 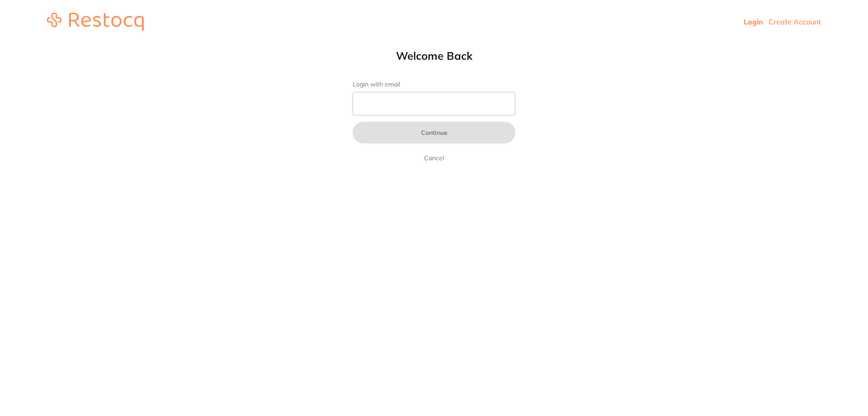 What do you see at coordinates (434, 158) in the screenshot?
I see `a: Cancel` at bounding box center [434, 158].